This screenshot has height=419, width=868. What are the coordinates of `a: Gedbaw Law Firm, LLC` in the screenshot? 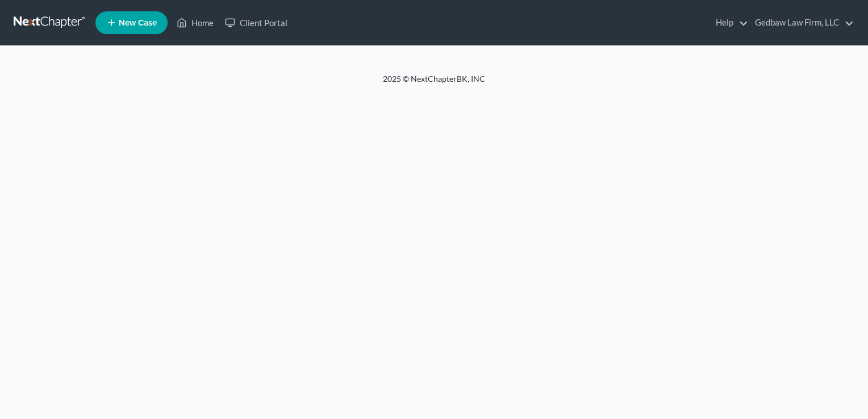 It's located at (801, 22).